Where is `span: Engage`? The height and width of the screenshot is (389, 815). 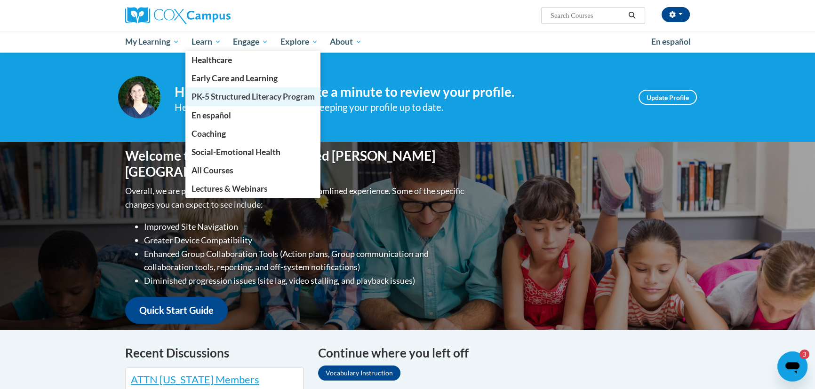
span: Engage is located at coordinates (250, 42).